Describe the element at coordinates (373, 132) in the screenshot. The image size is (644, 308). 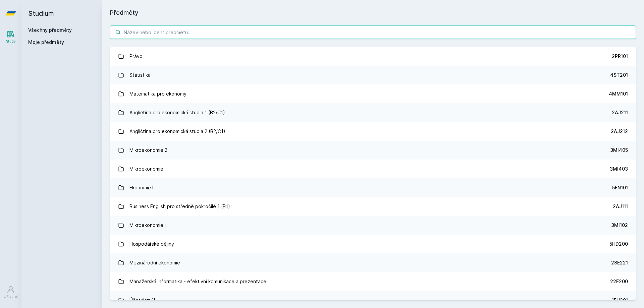
I see `a: Angličtina pro ekonomická studia 2 (B2/C1) 2AJ212` at that location.